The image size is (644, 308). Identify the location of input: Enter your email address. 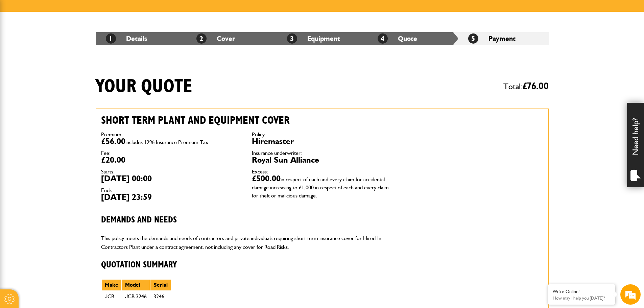
(66, 90).